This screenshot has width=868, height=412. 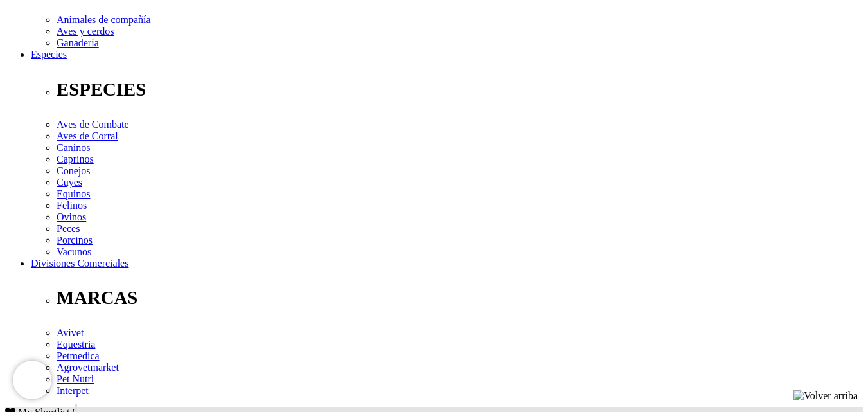 What do you see at coordinates (69, 182) in the screenshot?
I see `span: Cuyes` at bounding box center [69, 182].